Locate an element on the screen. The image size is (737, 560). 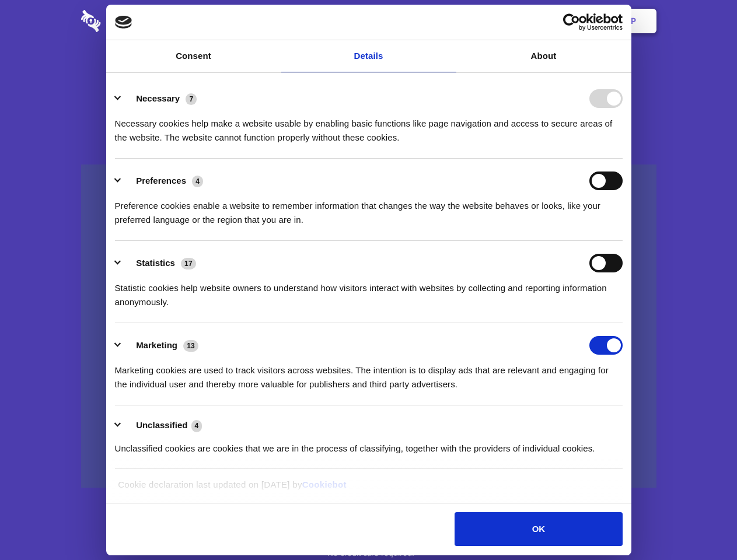
span: 13 is located at coordinates (191, 346).